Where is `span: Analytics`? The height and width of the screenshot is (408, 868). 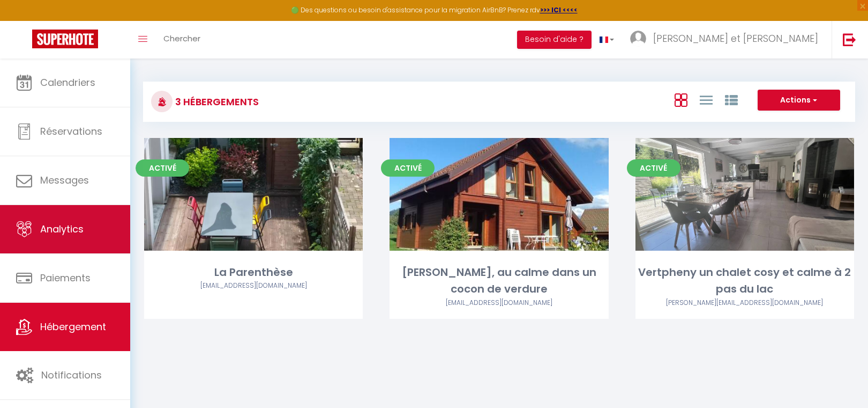
span: Analytics is located at coordinates (61, 229).